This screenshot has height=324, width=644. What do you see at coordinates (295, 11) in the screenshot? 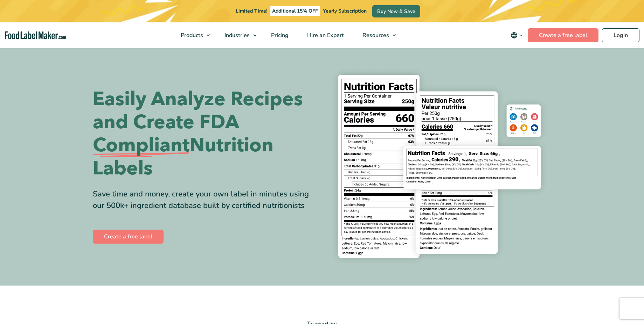
I see `span: Additional 15% OFF` at bounding box center [295, 11].